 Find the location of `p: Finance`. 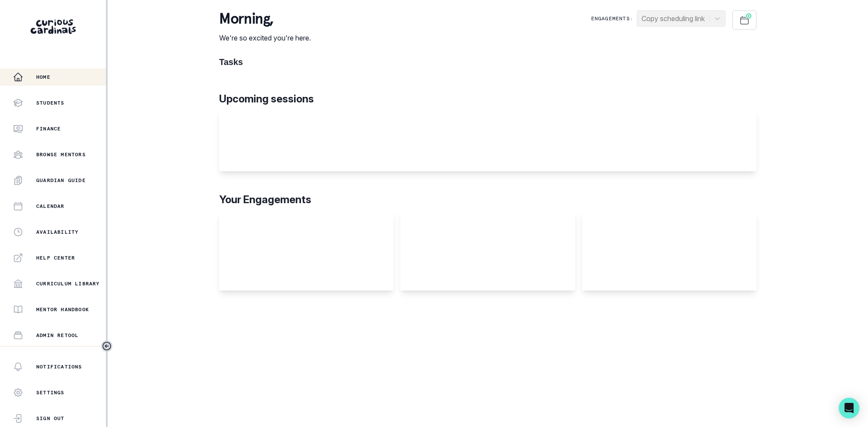

p: Finance is located at coordinates (48, 129).